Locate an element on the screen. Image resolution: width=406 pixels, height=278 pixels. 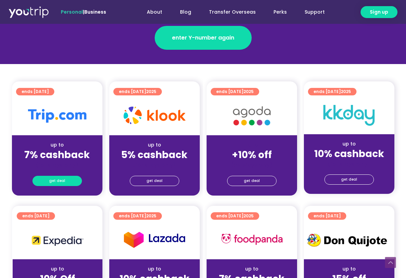
strong: 5% cashback is located at coordinates (154, 155).